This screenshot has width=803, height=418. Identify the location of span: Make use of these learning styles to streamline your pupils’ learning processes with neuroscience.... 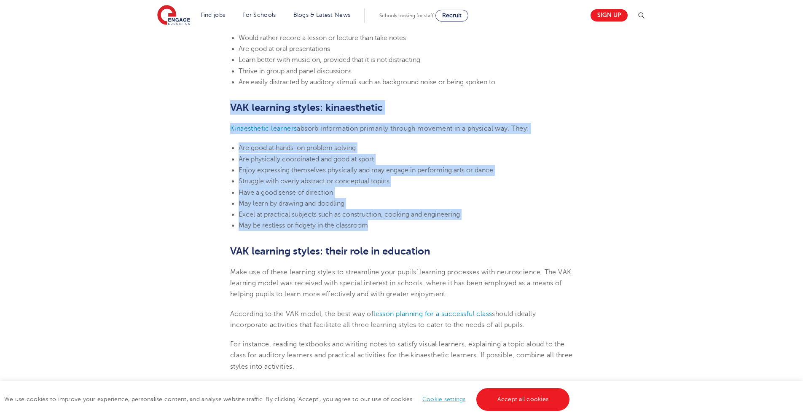
(400, 283).